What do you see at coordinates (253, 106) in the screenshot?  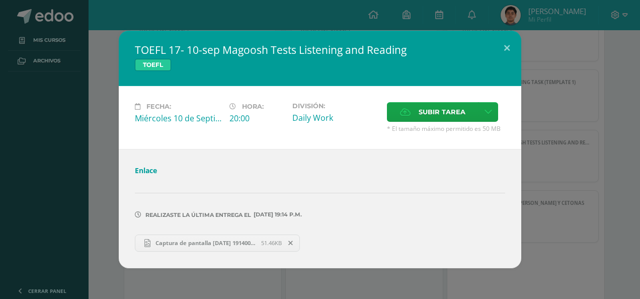 I see `span: Hora:` at bounding box center [253, 106].